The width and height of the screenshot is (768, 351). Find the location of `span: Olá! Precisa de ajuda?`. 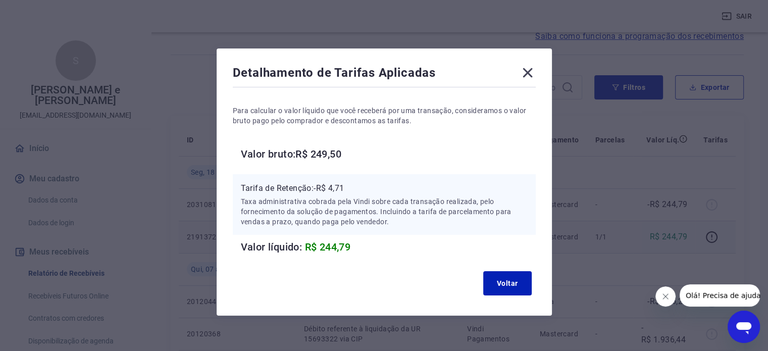

span: Olá! Precisa de ajuda? is located at coordinates (45, 11).